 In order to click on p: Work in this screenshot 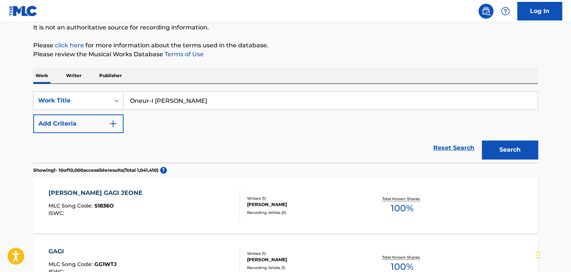, I will do `click(42, 76)`.